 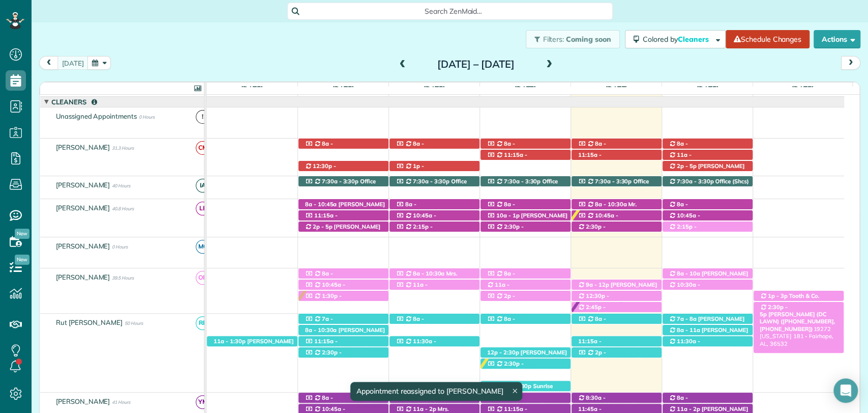 What do you see at coordinates (123, 148) in the screenshot?
I see `span: 31.3 Hours` at bounding box center [123, 148].